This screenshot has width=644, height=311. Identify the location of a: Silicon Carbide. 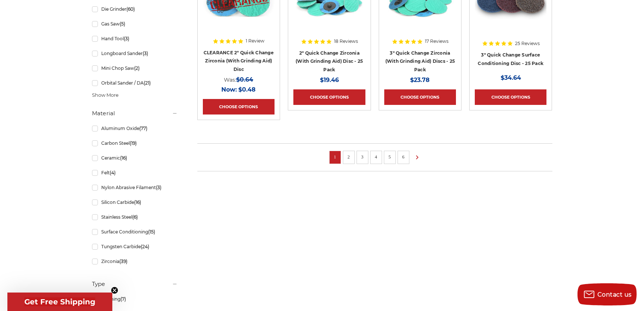
(135, 202).